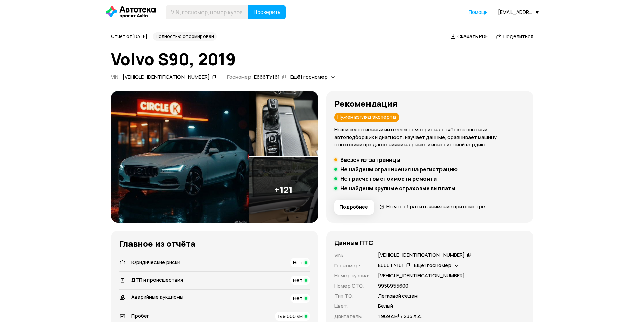 The height and width of the screenshot is (322, 644). What do you see at coordinates (157, 280) in the screenshot?
I see `span: ДТП и происшествия` at bounding box center [157, 280].